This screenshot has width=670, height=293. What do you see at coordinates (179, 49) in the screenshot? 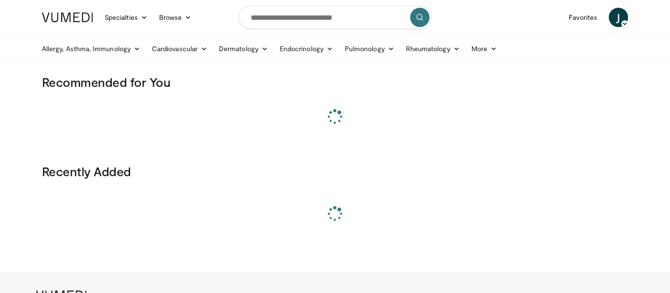
I see `a: Cardiovascular` at bounding box center [179, 49].